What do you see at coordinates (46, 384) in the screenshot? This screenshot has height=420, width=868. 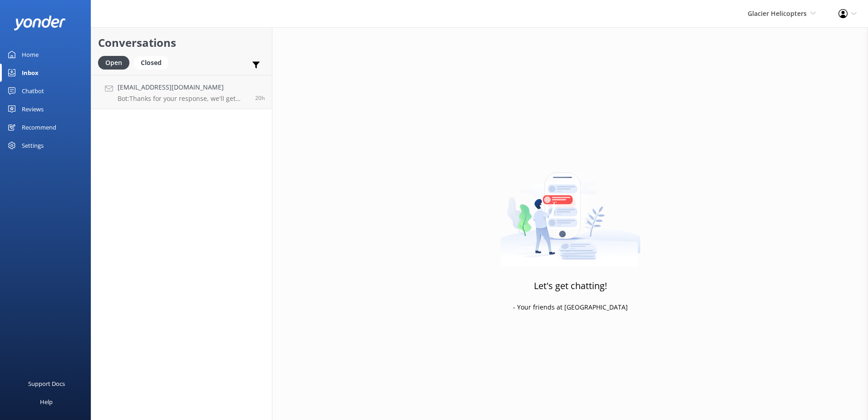 I see `div: Support Docs` at bounding box center [46, 384].